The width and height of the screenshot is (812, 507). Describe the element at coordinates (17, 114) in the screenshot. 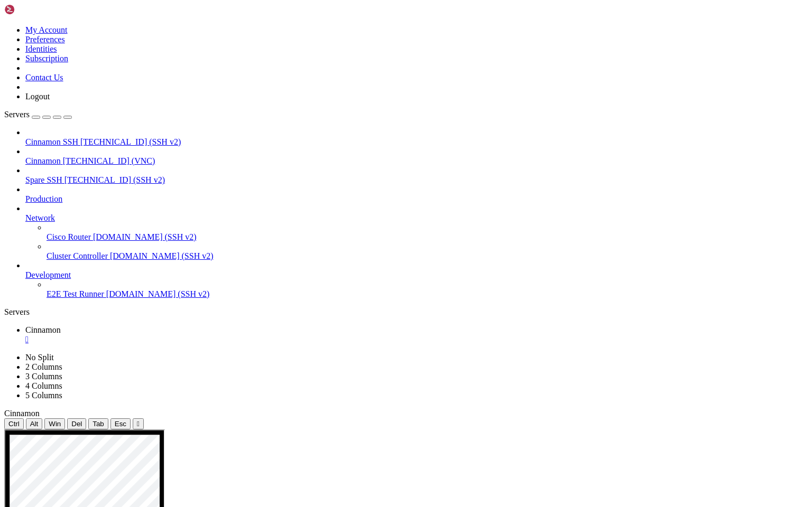

I see `span: Servers` at that location.